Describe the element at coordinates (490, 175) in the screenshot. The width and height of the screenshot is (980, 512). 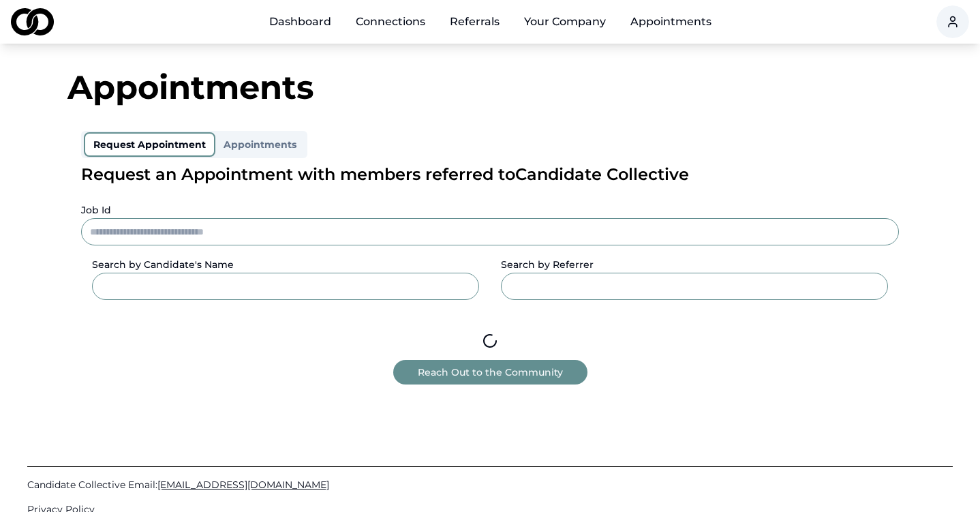
I see `div: Request an Appointment with members referred to Candidate Collective` at that location.